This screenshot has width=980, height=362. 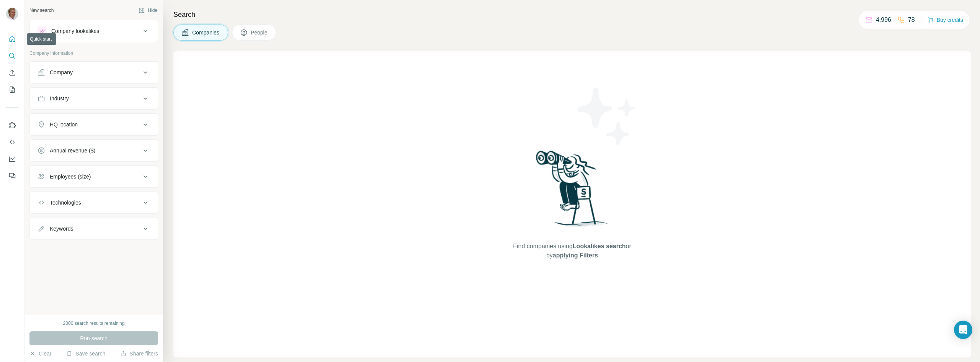 What do you see at coordinates (75, 31) in the screenshot?
I see `div: Company lookalikes` at bounding box center [75, 31].